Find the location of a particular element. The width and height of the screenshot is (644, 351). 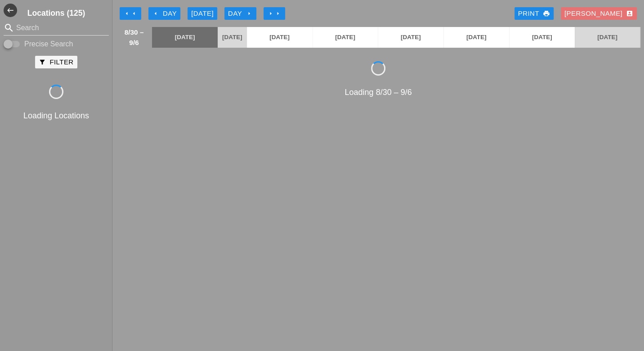

button: Filter is located at coordinates (55, 62).